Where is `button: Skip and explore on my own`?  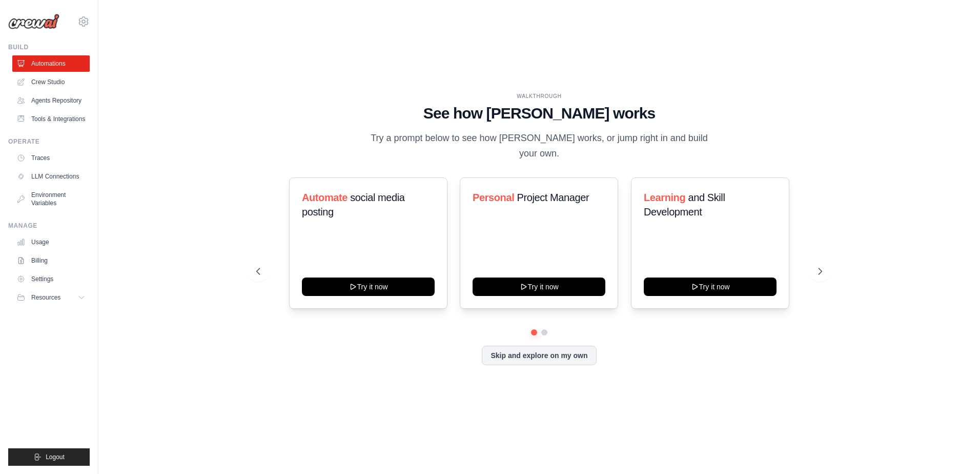
button: Skip and explore on my own is located at coordinates (539, 355).